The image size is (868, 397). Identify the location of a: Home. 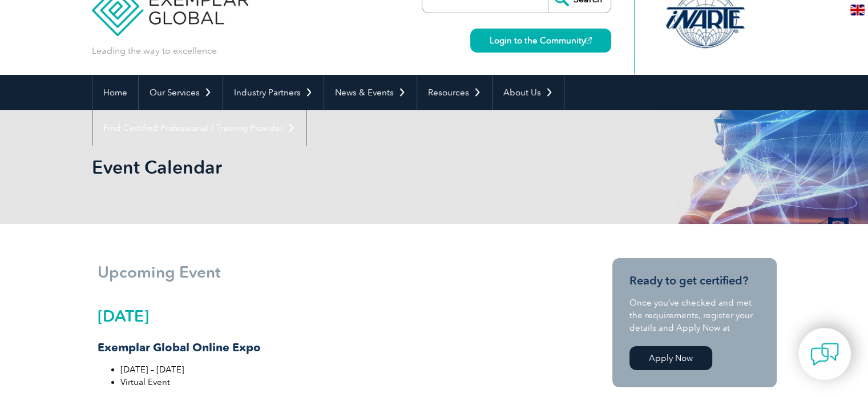
(115, 93).